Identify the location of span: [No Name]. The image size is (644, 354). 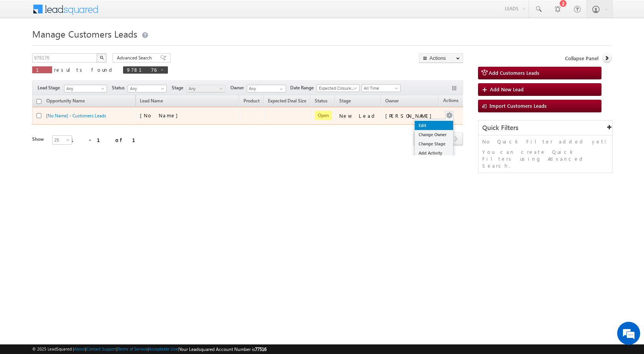
(160, 115).